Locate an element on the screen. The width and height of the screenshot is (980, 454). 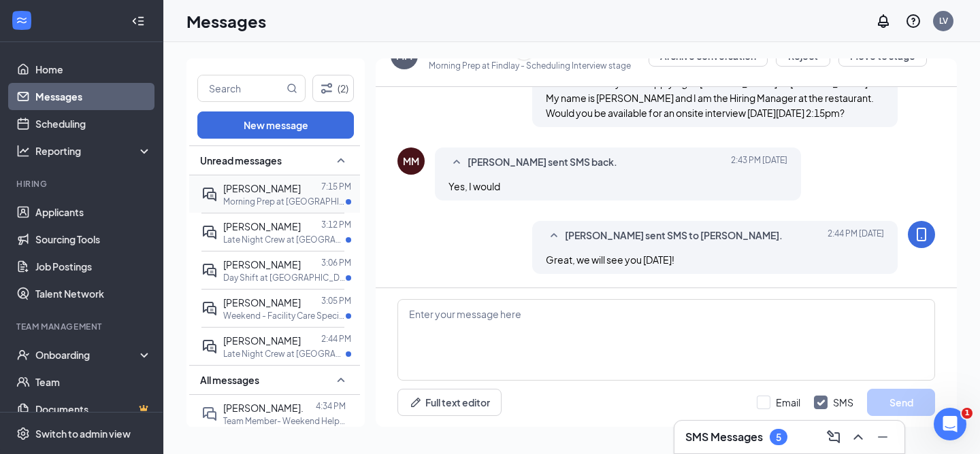
button: ChevronUp is located at coordinates (858, 437).